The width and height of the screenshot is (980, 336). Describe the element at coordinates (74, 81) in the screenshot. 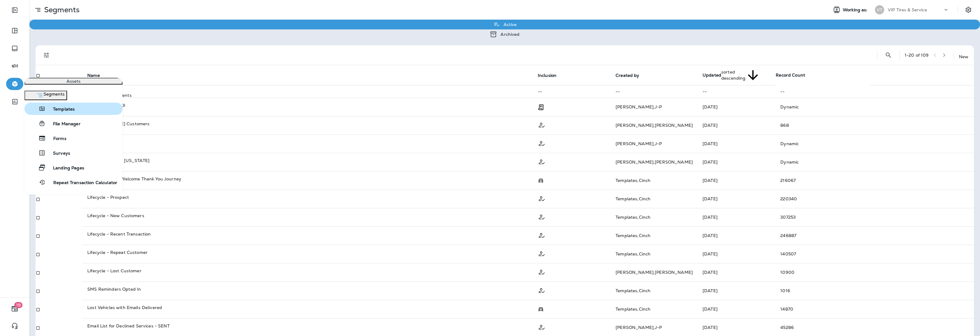

I see `button: Assets` at that location.